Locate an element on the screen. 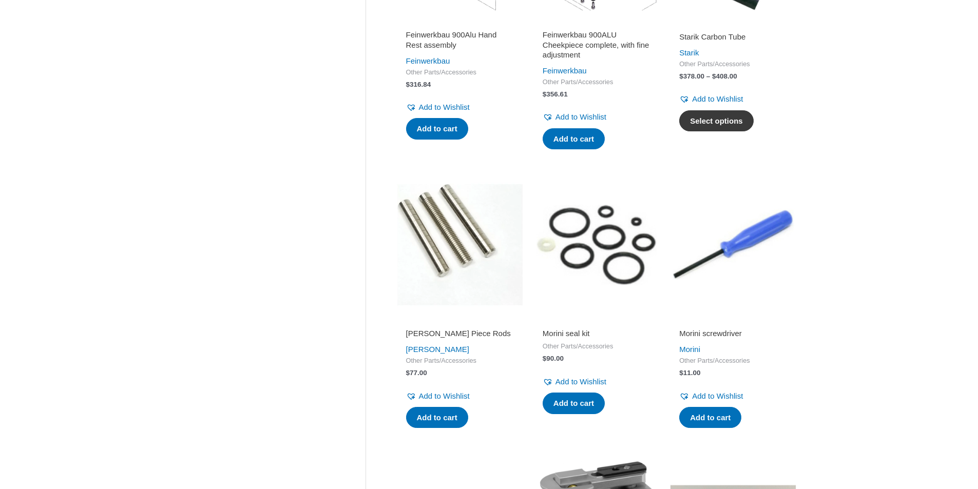 Image resolution: width=978 pixels, height=489 pixels. a: Starik Carbon Tube is located at coordinates (733, 38).